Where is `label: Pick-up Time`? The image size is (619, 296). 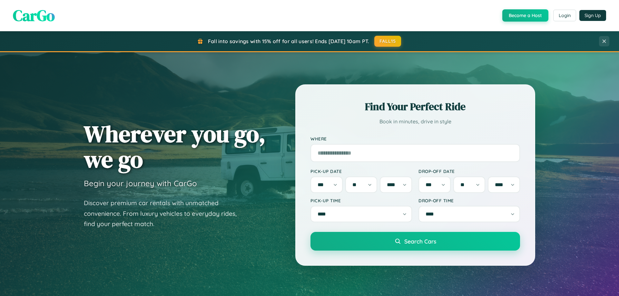
label: Pick-up Time is located at coordinates (361, 201).